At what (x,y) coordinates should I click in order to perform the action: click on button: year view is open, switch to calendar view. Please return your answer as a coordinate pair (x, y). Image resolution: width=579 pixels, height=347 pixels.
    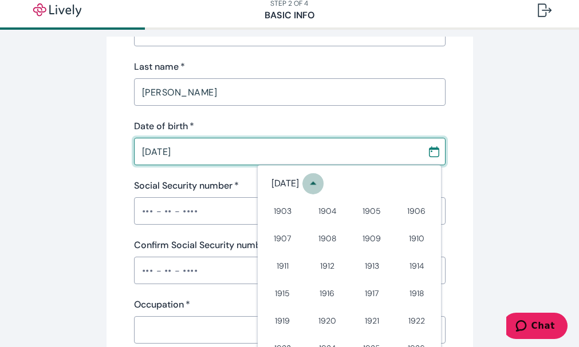
    Looking at the image, I should click on (313, 183).